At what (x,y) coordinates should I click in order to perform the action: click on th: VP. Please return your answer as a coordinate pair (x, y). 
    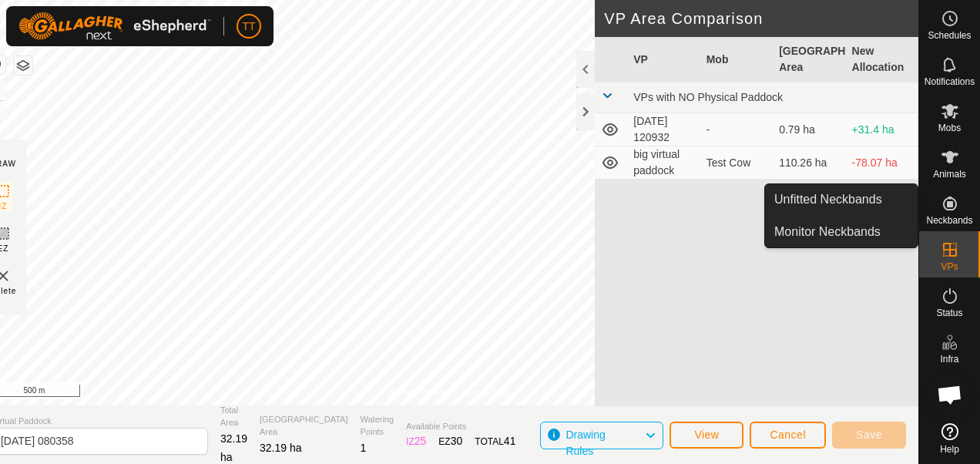
    Looking at the image, I should click on (663, 60).